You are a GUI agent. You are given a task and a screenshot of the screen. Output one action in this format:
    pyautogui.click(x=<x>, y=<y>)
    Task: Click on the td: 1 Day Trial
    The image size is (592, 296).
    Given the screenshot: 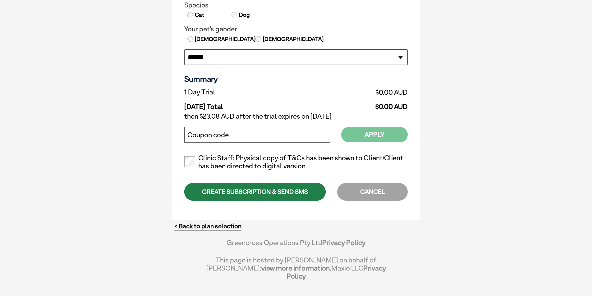 What is the action you would take?
    pyautogui.click(x=245, y=92)
    